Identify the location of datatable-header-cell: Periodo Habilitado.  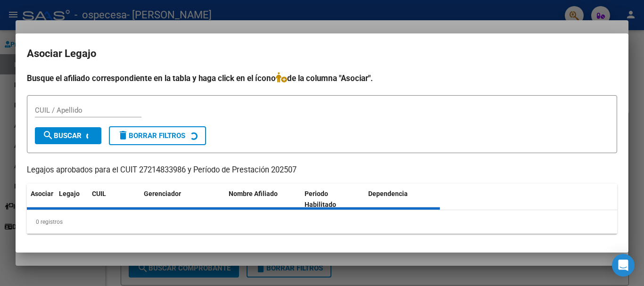
(333, 199).